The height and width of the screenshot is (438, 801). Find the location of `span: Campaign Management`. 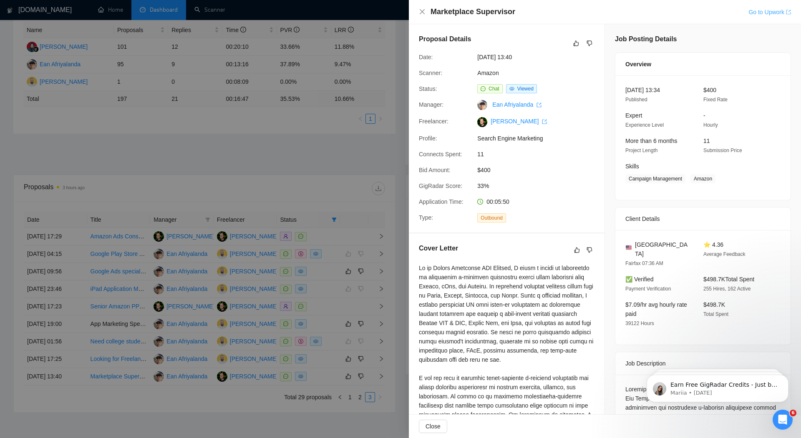

span: Campaign Management is located at coordinates (655, 179).